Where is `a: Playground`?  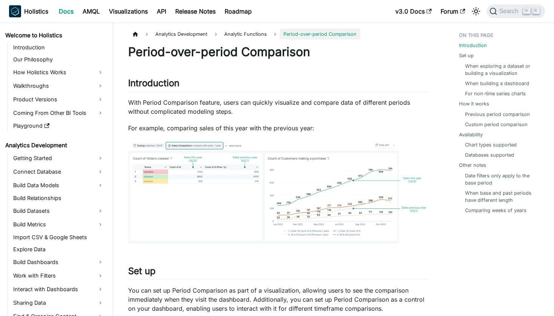 a: Playground is located at coordinates (58, 126).